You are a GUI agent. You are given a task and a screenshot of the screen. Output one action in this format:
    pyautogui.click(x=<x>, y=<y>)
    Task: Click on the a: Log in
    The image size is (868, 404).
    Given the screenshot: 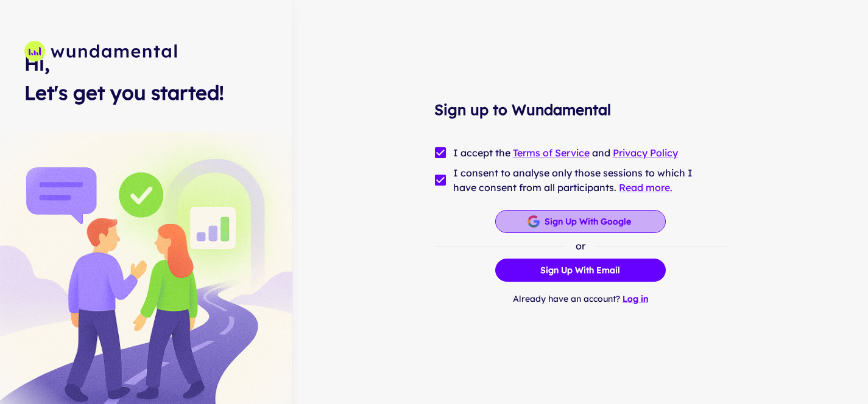 What is the action you would take?
    pyautogui.click(x=635, y=298)
    